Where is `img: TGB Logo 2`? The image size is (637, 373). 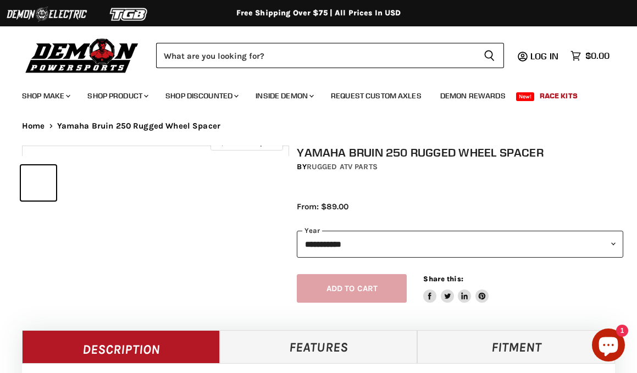
img: TGB Logo 2 is located at coordinates (129, 14).